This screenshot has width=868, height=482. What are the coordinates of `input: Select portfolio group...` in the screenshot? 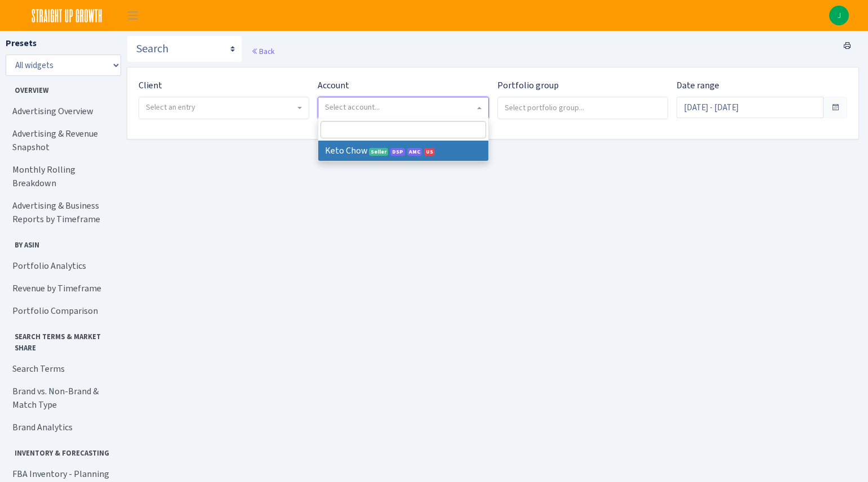 It's located at (582, 108).